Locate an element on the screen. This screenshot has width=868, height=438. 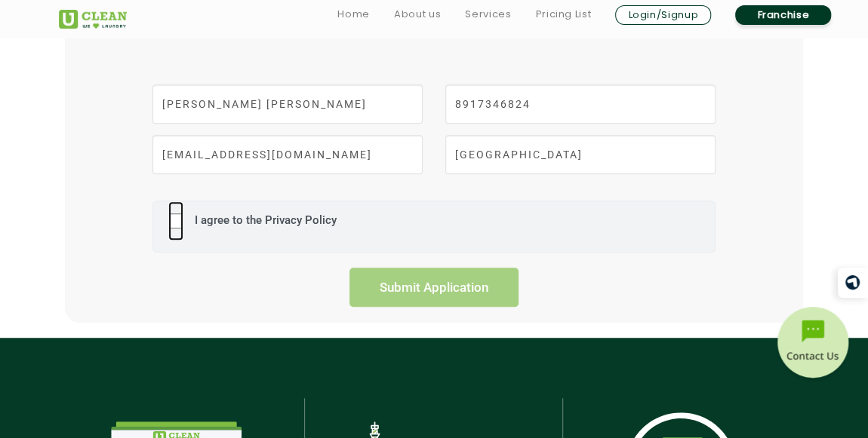
a: Pricing List is located at coordinates (563, 14).